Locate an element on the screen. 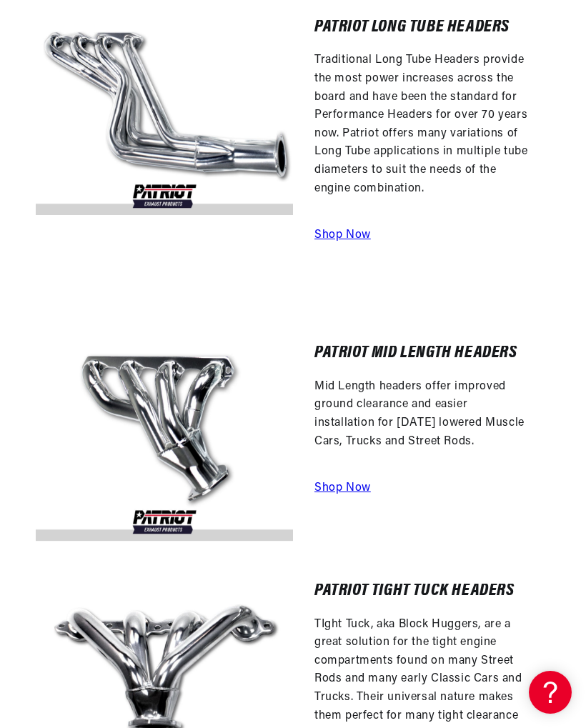  img: Patriot-Specific-Fit-Headers-v1588953834346.jpg is located at coordinates (164, 117).